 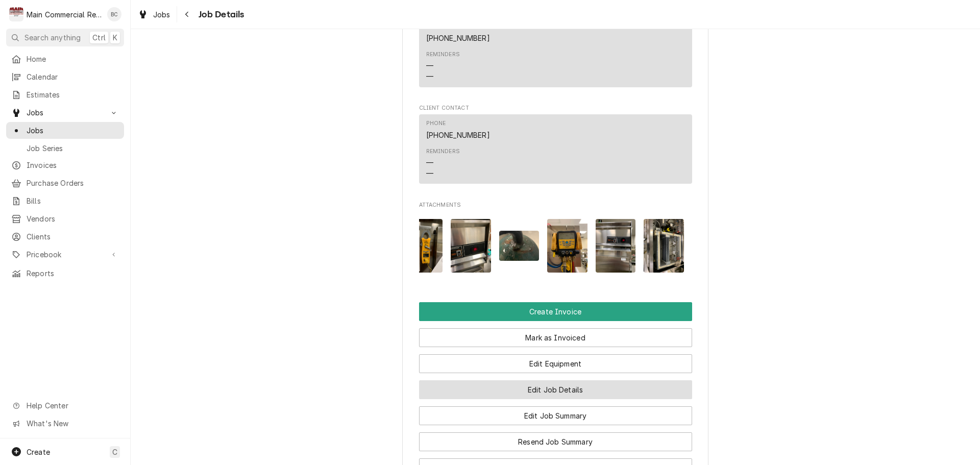 What do you see at coordinates (664, 246) in the screenshot?
I see `img: OYIZkE6tQ4yXieszCxjO` at bounding box center [664, 246].